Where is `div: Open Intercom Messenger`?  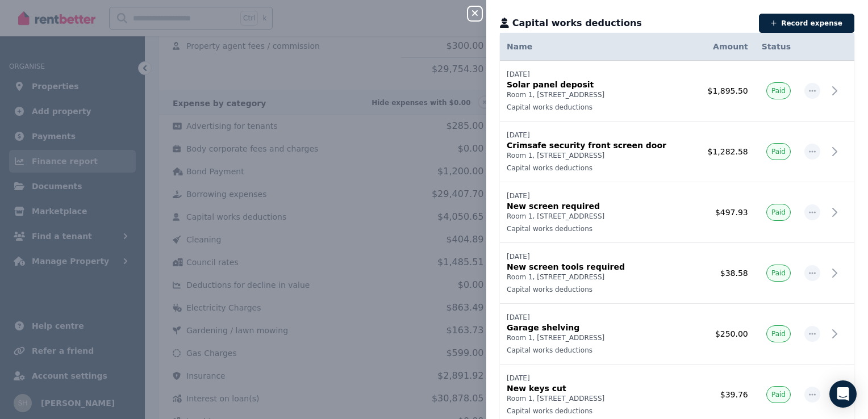 div: Open Intercom Messenger is located at coordinates (843, 394).